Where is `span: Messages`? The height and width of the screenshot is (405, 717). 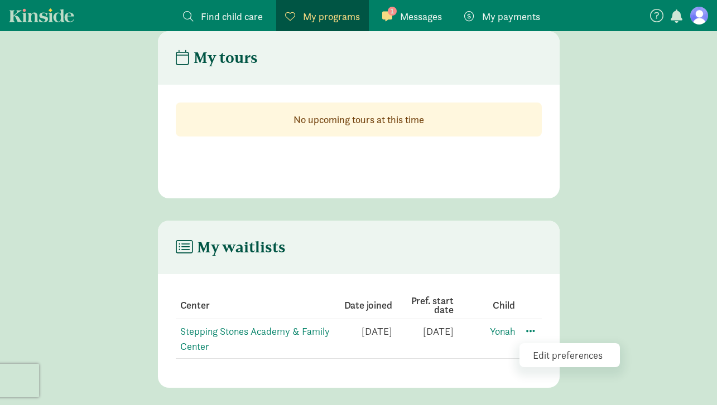 span: Messages is located at coordinates (420, 16).